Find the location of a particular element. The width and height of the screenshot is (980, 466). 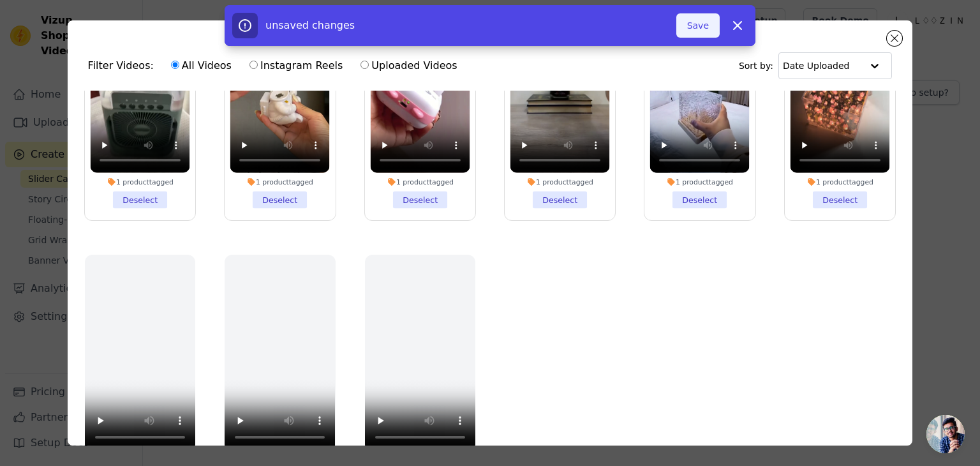

label: Instagram Reels is located at coordinates (296, 65).